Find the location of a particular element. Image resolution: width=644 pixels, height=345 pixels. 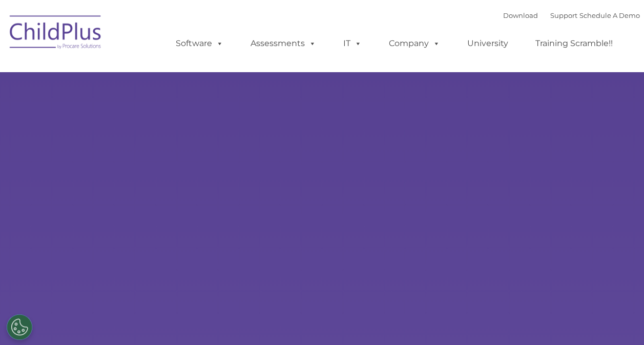

img: ChildPlus by Procare Solutions is located at coordinates (56, 34).